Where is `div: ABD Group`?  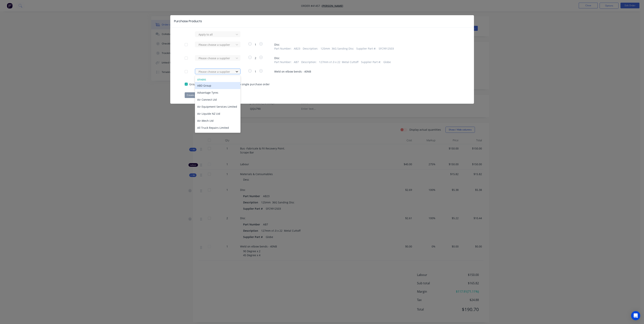 div: ABD Group is located at coordinates (218, 85).